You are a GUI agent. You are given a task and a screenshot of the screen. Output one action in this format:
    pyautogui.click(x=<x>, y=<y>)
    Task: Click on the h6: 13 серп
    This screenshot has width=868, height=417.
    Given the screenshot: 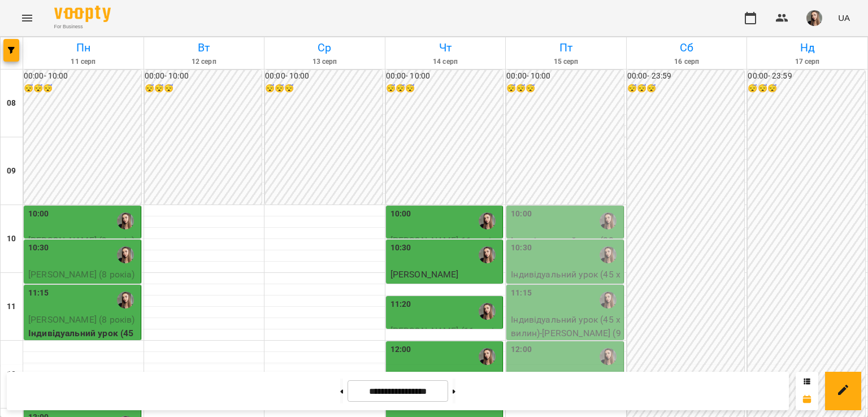 What is the action you would take?
    pyautogui.click(x=325, y=62)
    